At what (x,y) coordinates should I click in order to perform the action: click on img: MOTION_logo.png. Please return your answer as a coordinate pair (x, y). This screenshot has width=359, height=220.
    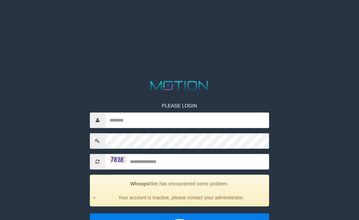
    Looking at the image, I should click on (180, 86).